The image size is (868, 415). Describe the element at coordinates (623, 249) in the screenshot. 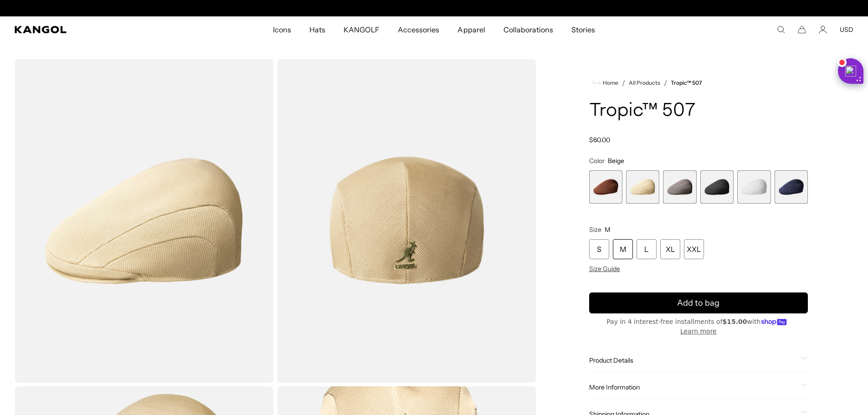

I see `div: M` at that location.